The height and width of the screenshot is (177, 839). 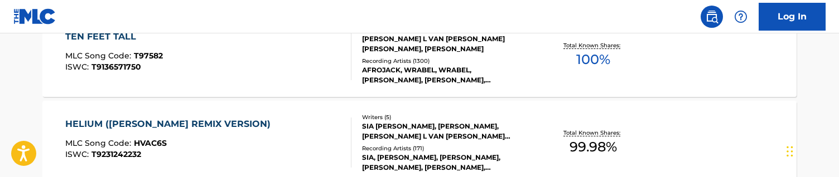 I want to click on div: Writers ( 5 ), so click(x=446, y=117).